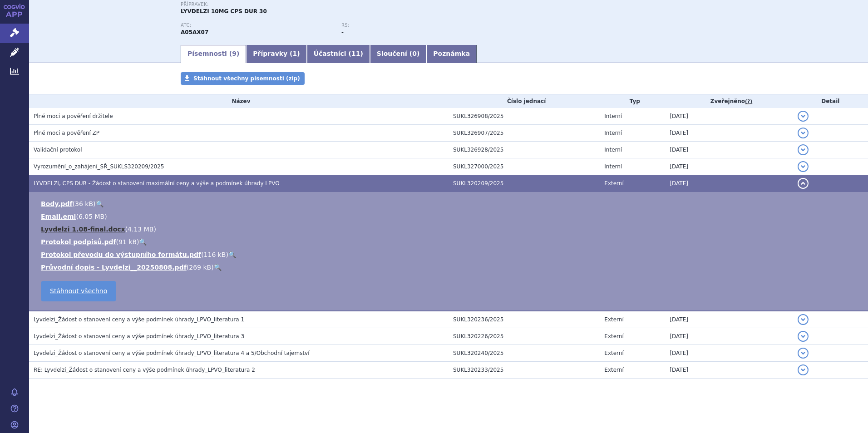 The image size is (868, 433). What do you see at coordinates (523, 116) in the screenshot?
I see `td: SUKL326908/2025` at bounding box center [523, 116].